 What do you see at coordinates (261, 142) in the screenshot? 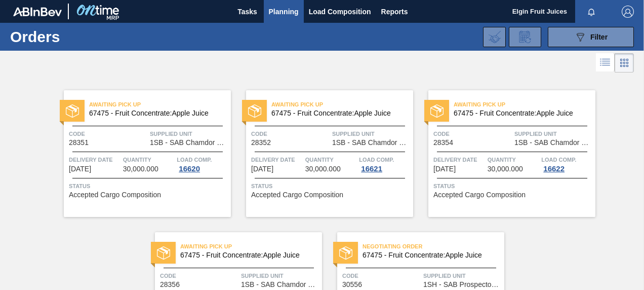
I see `span: 28352` at bounding box center [261, 142].